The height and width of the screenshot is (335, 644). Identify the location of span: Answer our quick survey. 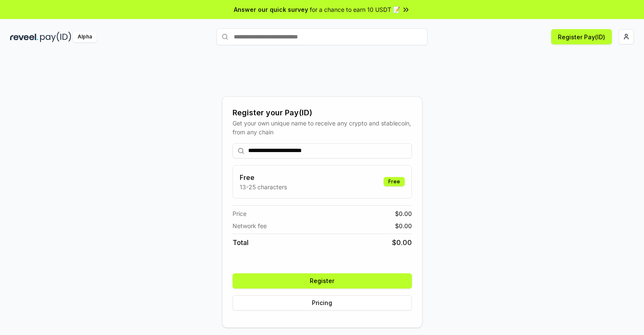
(271, 9).